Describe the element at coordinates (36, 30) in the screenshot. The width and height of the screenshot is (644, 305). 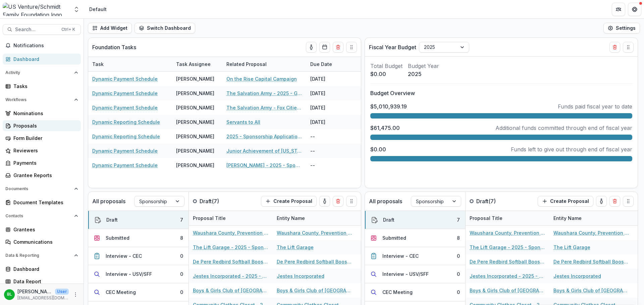
I see `span: Search...` at that location.